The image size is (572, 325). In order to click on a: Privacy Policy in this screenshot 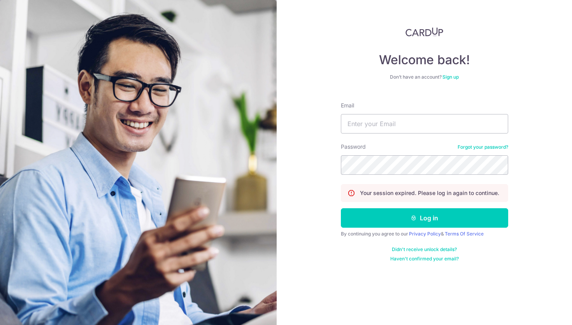, I will do `click(425, 233)`.